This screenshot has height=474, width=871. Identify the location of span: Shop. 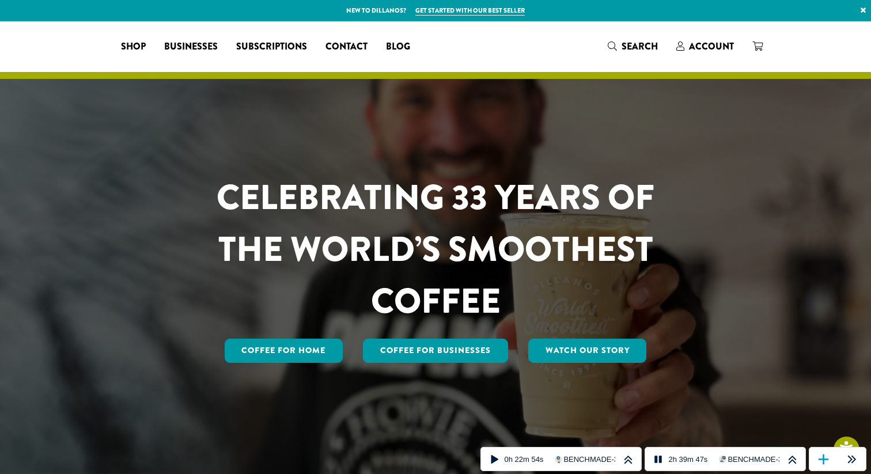
(133, 47).